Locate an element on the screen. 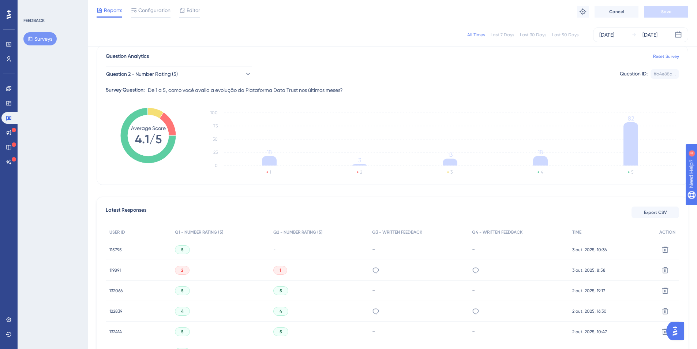 This screenshot has height=349, width=697. tspan: 4.1/5 is located at coordinates (148, 139).